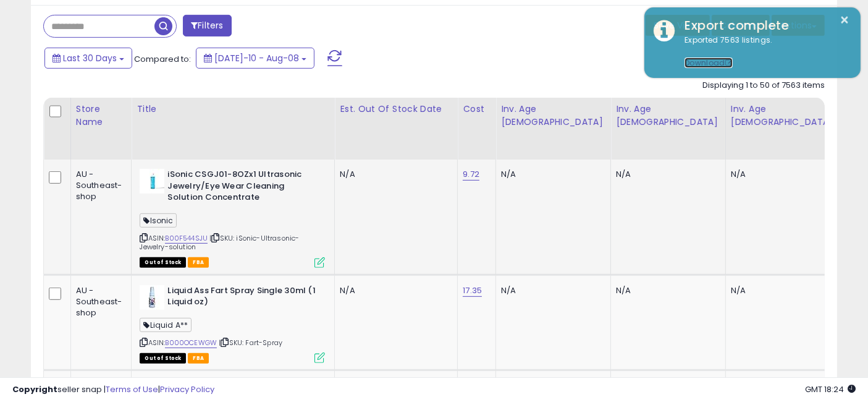 Image resolution: width=868 pixels, height=402 pixels. Describe the element at coordinates (472, 291) in the screenshot. I see `a: 17.35` at that location.